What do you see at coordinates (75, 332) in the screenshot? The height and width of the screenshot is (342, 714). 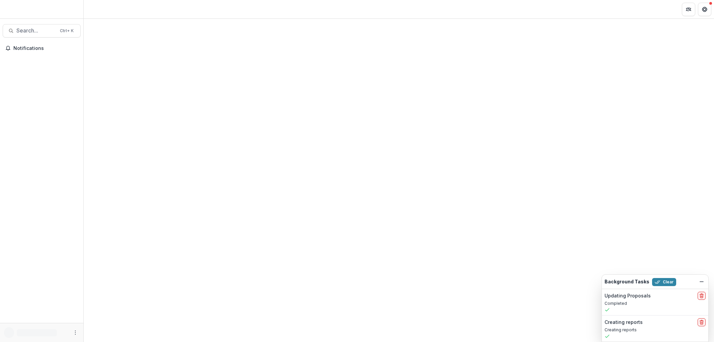 I see `button: More` at bounding box center [75, 332].